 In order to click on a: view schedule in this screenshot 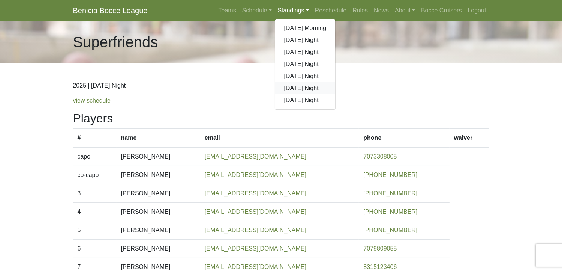, I will do `click(92, 100)`.